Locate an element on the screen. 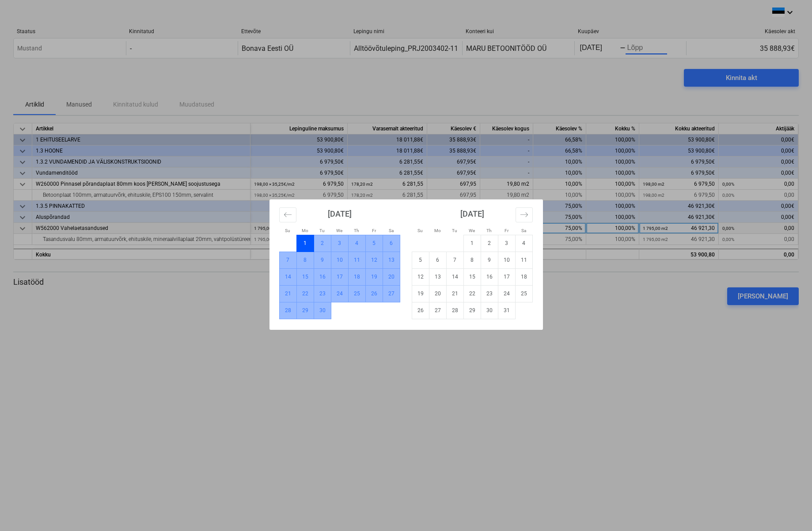 Image resolution: width=812 pixels, height=531 pixels. td: Choose Sunday, October 12, 2025 as your check-out date. It's available. is located at coordinates (420, 277).